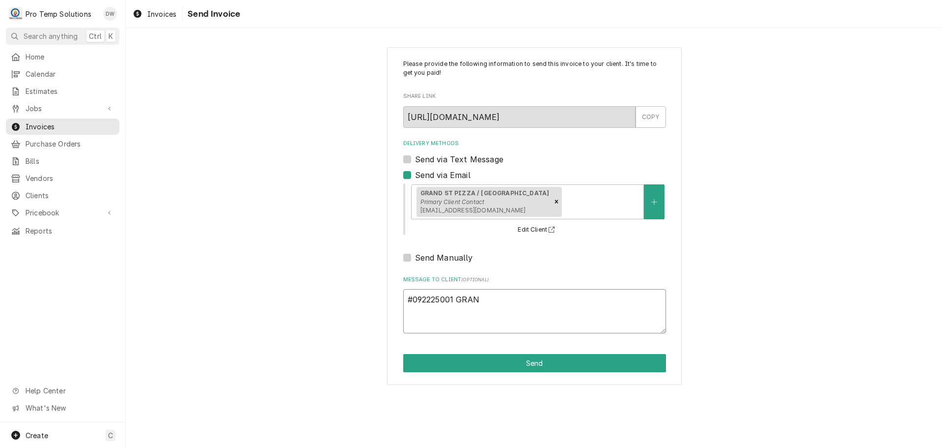  What do you see at coordinates (62, 108) in the screenshot?
I see `span: Jobs` at bounding box center [62, 108].